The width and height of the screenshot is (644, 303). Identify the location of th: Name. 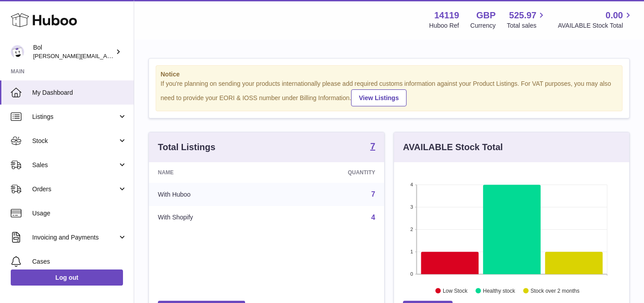
(213, 173).